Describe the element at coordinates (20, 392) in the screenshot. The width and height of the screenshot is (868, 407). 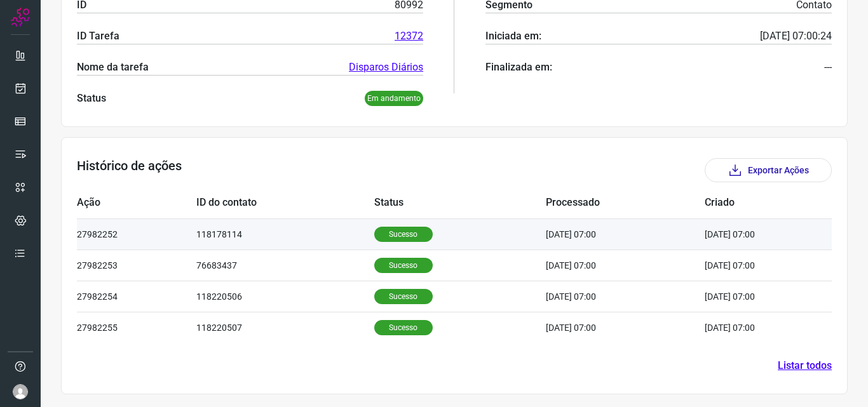
I see `img: avatar-user-boy.jpg` at that location.